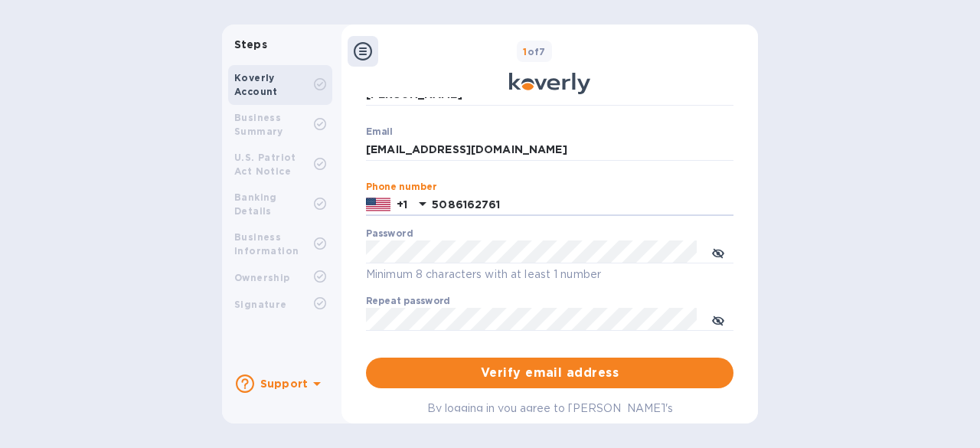 Image resolution: width=980 pixels, height=448 pixels. What do you see at coordinates (265, 164) in the screenshot?
I see `b: U.S. Patriot Act Notice` at bounding box center [265, 164].